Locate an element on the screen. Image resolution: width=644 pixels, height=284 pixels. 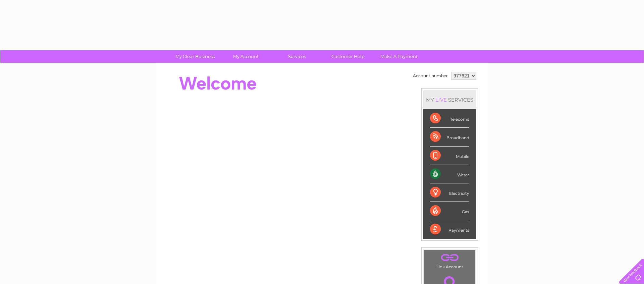
td: Account number is located at coordinates (430, 75).